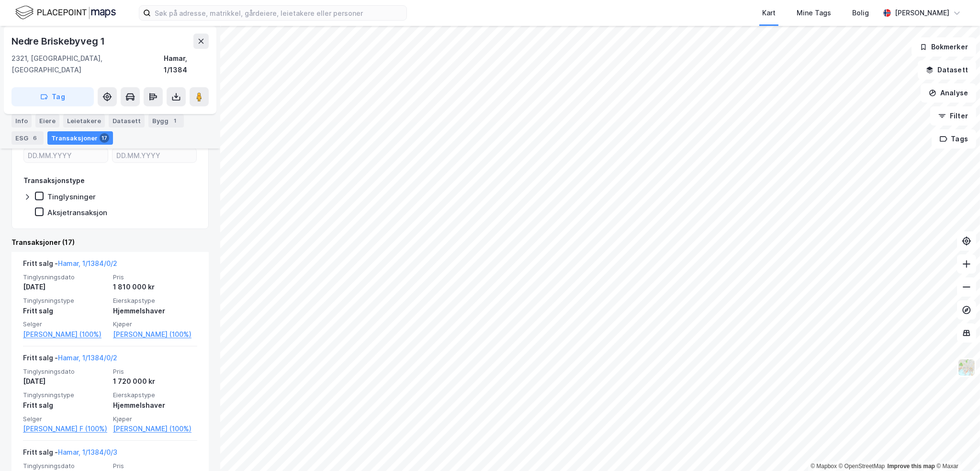 Image resolution: width=980 pixels, height=471 pixels. Describe the element at coordinates (956, 448) in the screenshot. I see `div: Kontrollprogram for chat` at that location.